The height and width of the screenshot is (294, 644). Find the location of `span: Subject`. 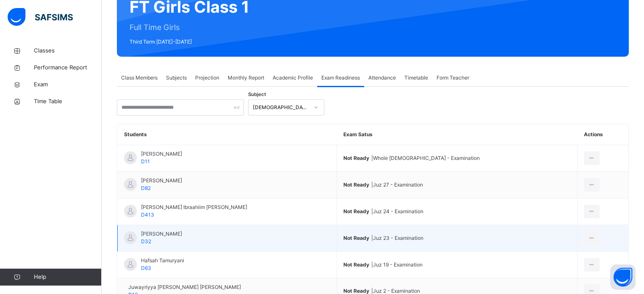

span: Subject is located at coordinates (257, 94).